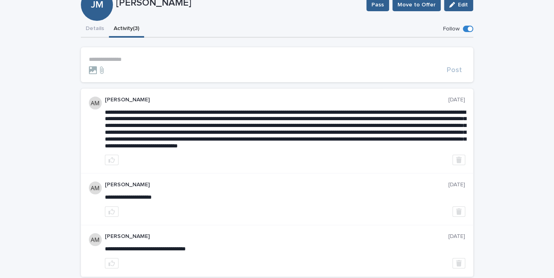 This screenshot has width=554, height=278. I want to click on p: Follow, so click(451, 29).